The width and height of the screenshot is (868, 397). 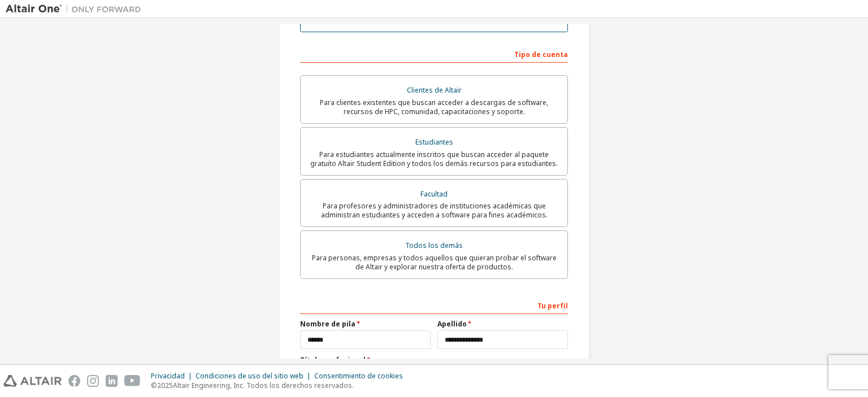 What do you see at coordinates (74, 381) in the screenshot?
I see `img: facebook.svg` at bounding box center [74, 381].